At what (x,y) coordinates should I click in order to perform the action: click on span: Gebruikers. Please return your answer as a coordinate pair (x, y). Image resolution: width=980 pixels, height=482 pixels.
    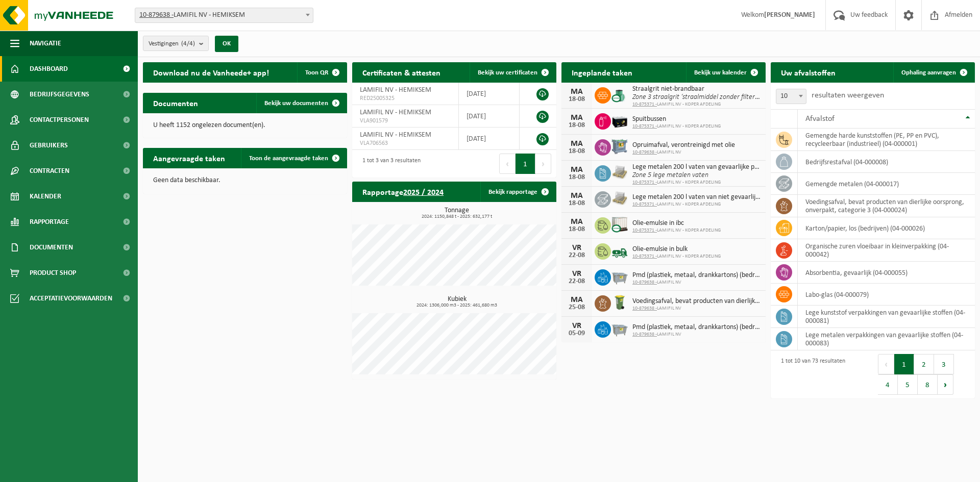
    Looking at the image, I should click on (48, 146).